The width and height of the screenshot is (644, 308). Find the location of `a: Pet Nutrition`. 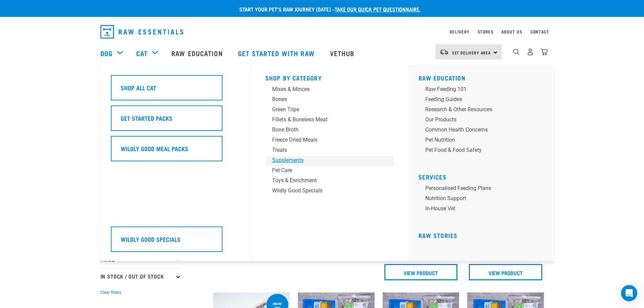

a: Pet Nutrition is located at coordinates (483, 141).